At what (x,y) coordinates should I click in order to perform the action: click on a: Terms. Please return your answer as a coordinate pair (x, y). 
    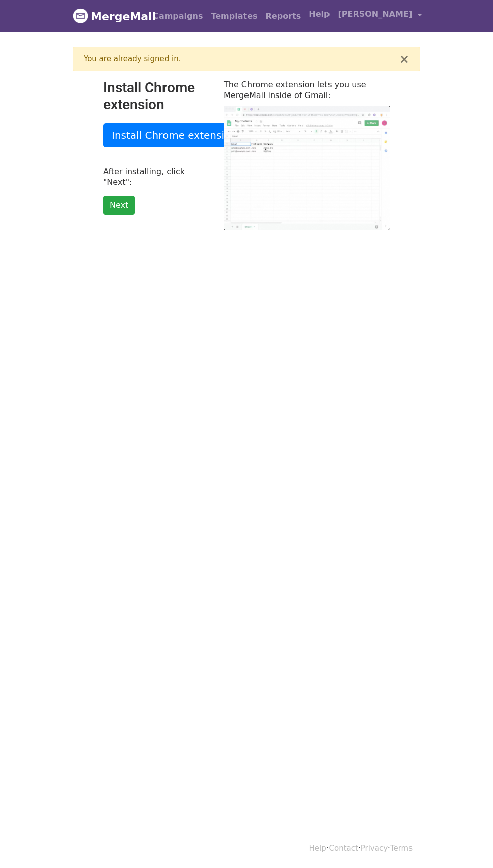
    Looking at the image, I should click on (401, 848).